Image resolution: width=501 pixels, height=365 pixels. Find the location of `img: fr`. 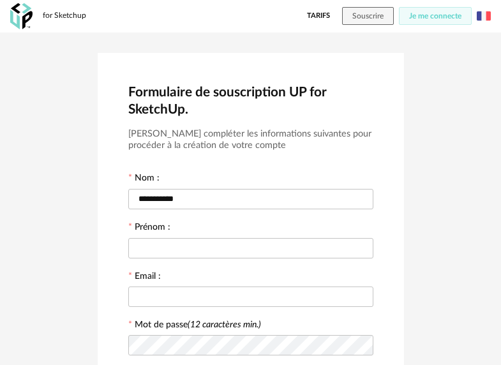

img: fr is located at coordinates (484, 16).